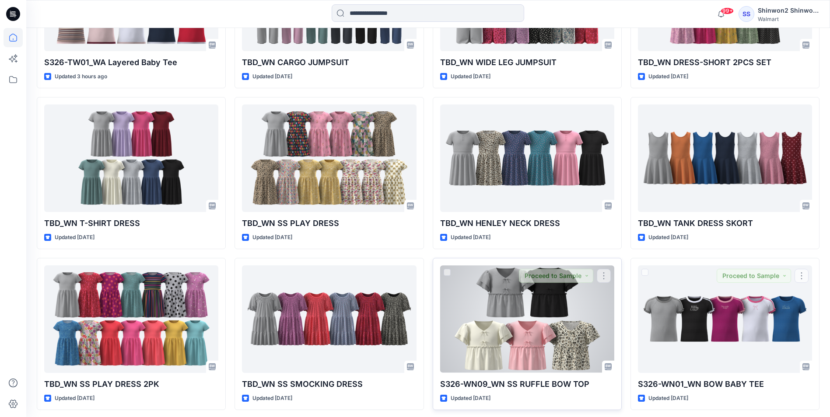 The width and height of the screenshot is (830, 417). I want to click on a: TBD_WN HENLEY NECK DRESS, so click(527, 158).